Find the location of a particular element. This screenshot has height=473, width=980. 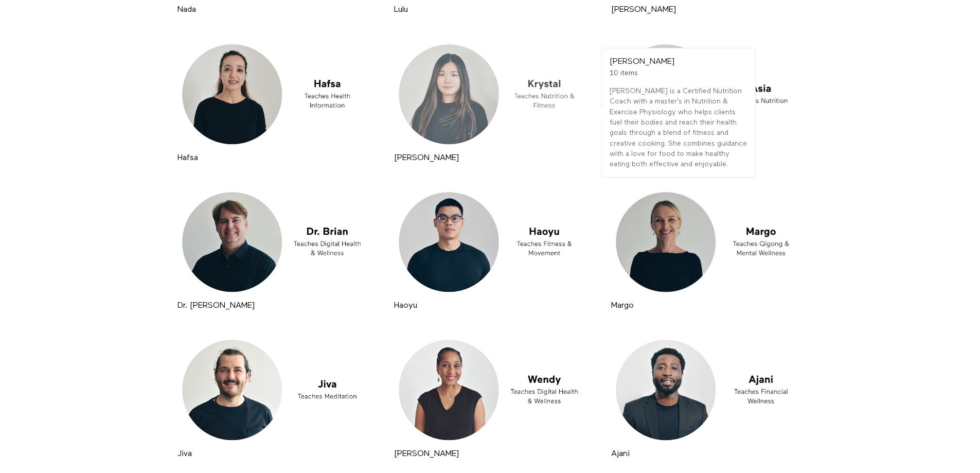

a: Lulu is located at coordinates (401, 9).